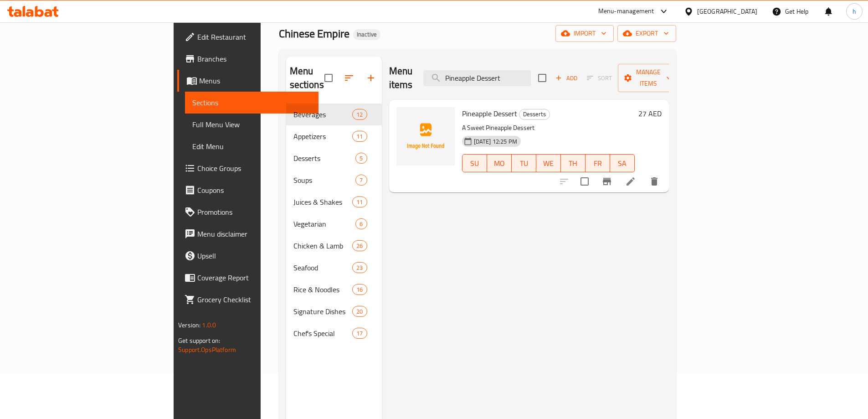 This screenshot has width=868, height=419. Describe the element at coordinates (323, 202) in the screenshot. I see `div: Juices & Shakes` at that location.